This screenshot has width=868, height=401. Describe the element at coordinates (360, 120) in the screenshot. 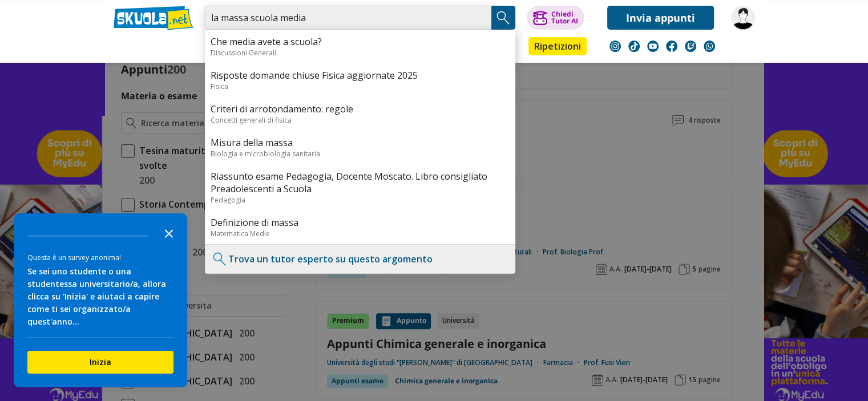

I see `div: Concetti generali di fisica` at that location.